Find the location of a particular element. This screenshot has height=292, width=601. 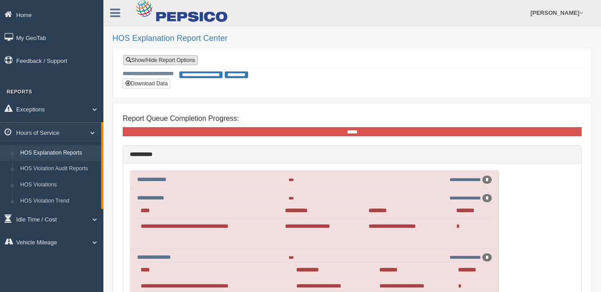

h2: HOS Explanation Report Center is located at coordinates (352, 39).